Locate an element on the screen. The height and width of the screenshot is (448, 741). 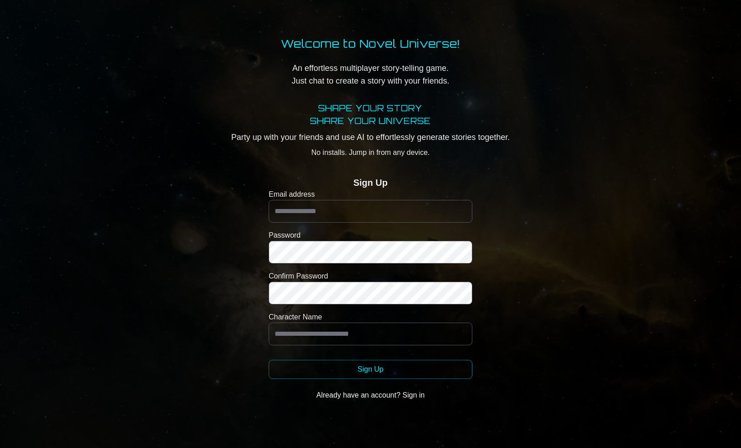
h1: SHAPE YOUR STORY is located at coordinates (370, 108).